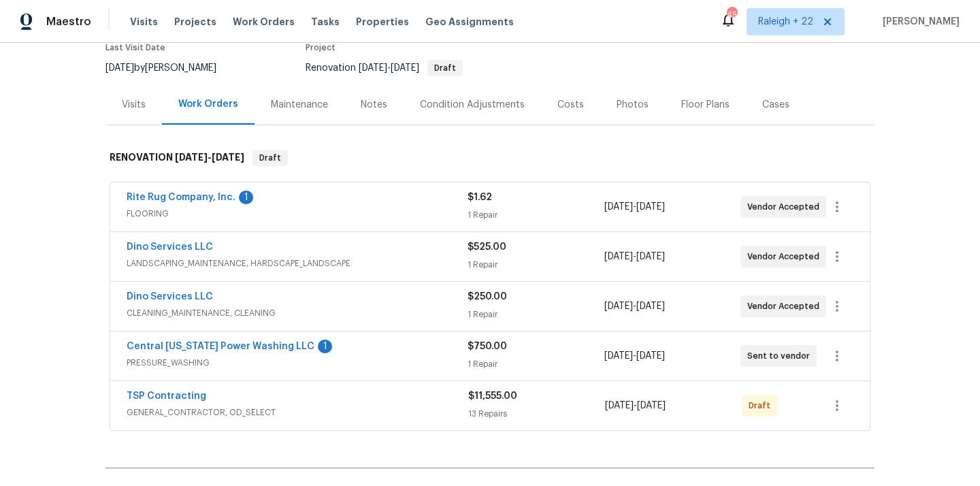  Describe the element at coordinates (143, 21) in the screenshot. I see `span: Visits` at that location.